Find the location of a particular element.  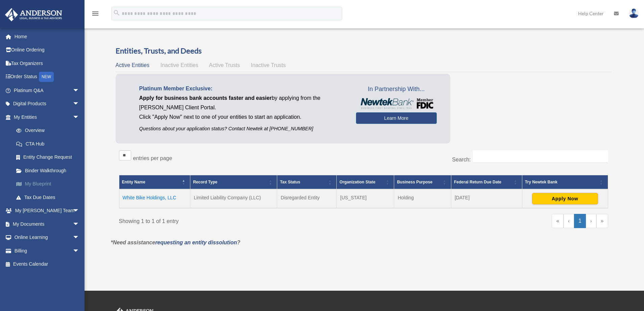

img: Anderson Advisors Platinum Portal is located at coordinates (33, 15).